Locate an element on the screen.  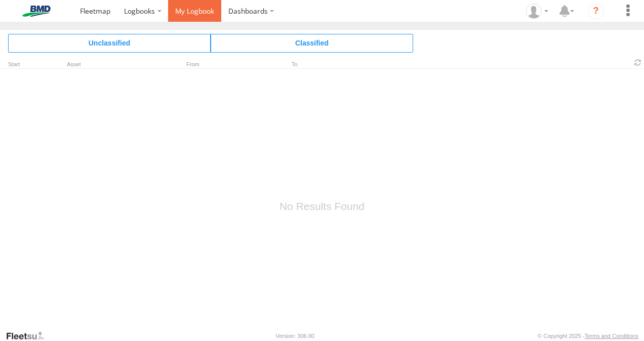
a: Terms and Conditions is located at coordinates (612, 336).